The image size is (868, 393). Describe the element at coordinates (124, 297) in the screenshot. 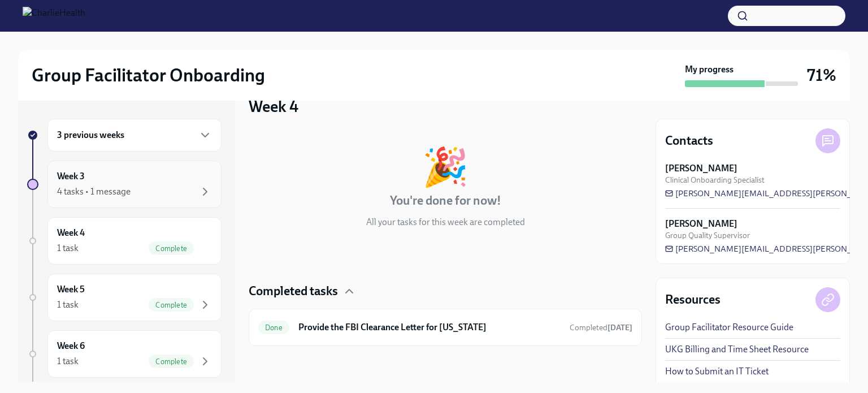

I see `a: Week 51 taskComplete` at that location.